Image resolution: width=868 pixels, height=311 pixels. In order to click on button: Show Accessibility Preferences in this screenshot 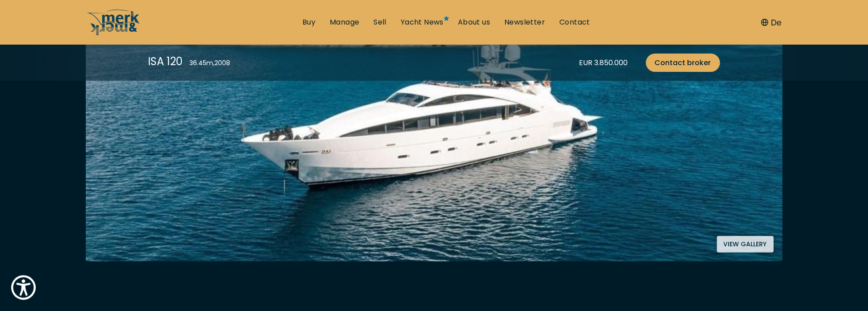, I will do `click(23, 287)`.